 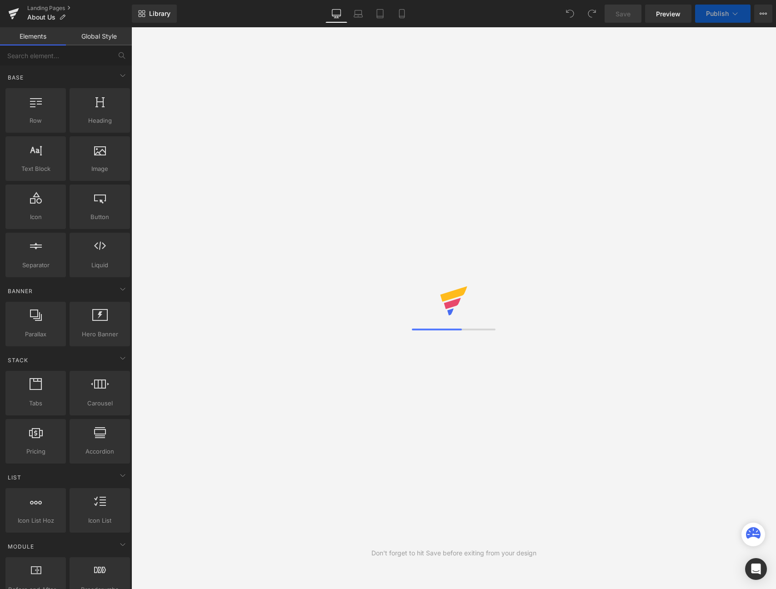 What do you see at coordinates (18, 360) in the screenshot?
I see `span: Stack` at bounding box center [18, 360].